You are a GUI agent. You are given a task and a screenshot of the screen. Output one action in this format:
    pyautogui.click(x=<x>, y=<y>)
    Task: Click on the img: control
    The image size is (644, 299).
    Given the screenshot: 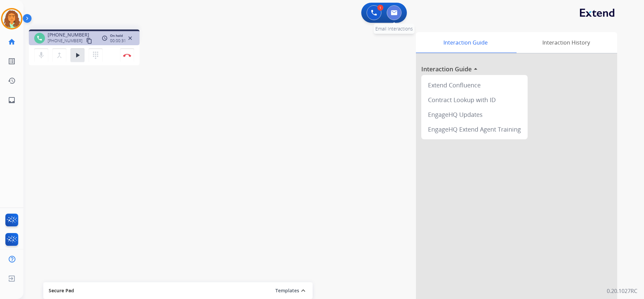 What is the action you would take?
    pyautogui.click(x=127, y=55)
    